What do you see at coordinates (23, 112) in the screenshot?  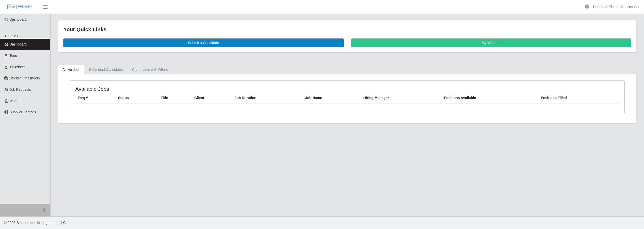 I see `span: Supplier Settings` at bounding box center [23, 112].